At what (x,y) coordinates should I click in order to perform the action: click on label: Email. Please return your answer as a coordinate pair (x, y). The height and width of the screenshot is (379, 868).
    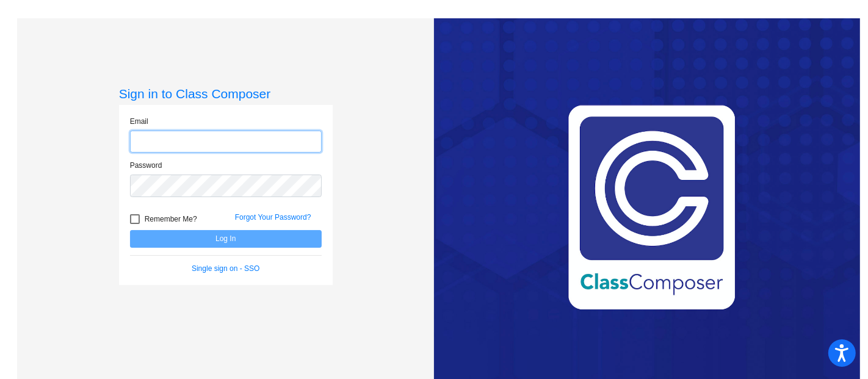
    Looking at the image, I should click on (139, 122).